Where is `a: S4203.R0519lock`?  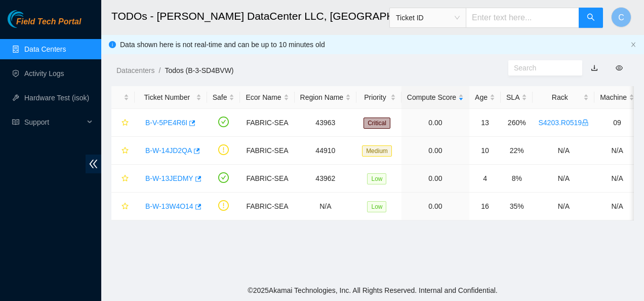
a: S4203.R0519lock is located at coordinates (564, 122).